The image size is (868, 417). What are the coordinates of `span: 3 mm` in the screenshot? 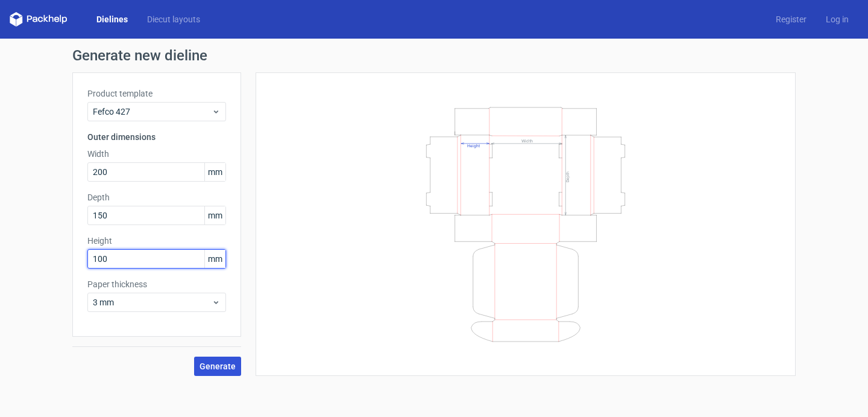 It's located at (152, 302).